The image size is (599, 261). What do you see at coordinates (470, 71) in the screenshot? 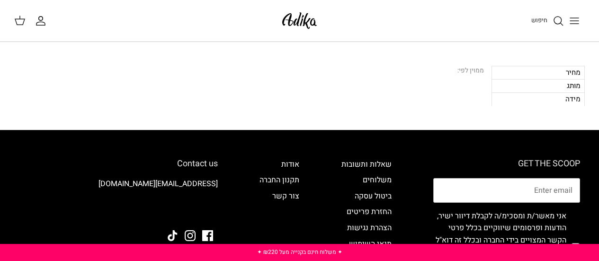
I see `div: ממוין לפי:` at bounding box center [470, 71].